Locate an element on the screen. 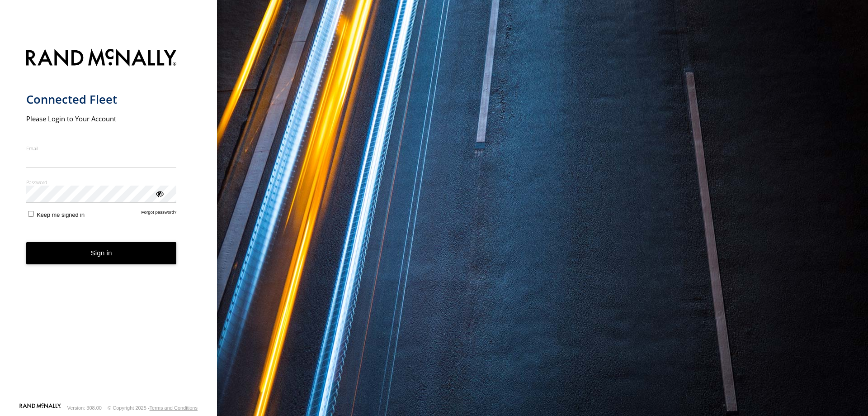 Image resolution: width=868 pixels, height=416 pixels. h2: Please Login to Your Account is located at coordinates (101, 119).